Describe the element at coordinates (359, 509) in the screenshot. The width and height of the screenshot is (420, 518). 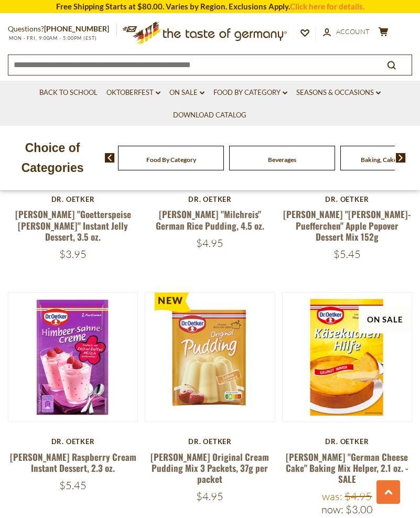
I see `span: $3.00` at that location.